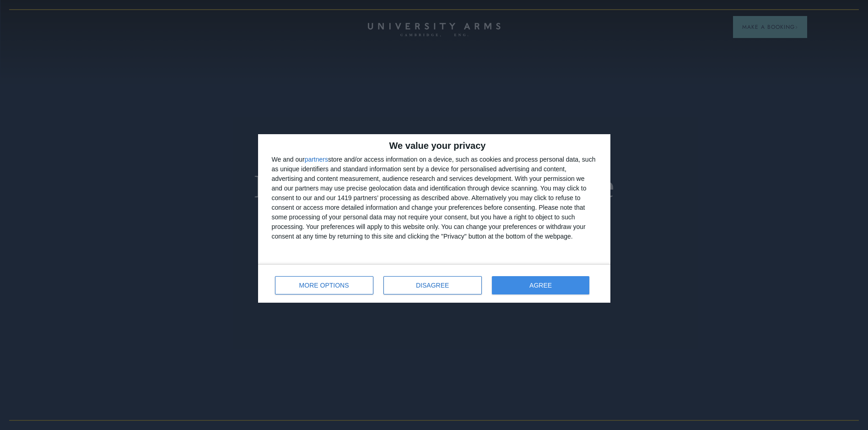  Describe the element at coordinates (434, 198) in the screenshot. I see `div: We and our store and/or access information on a device, such as cookies and process personal data...` at that location.